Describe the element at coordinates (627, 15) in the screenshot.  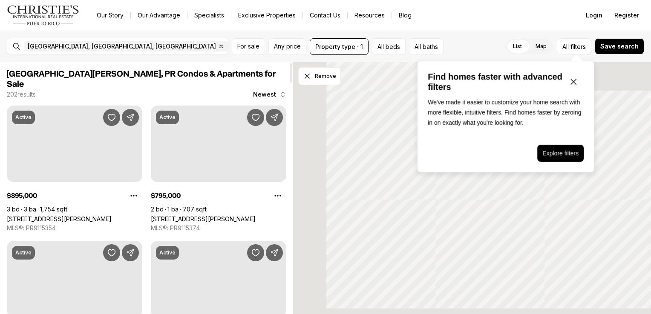
I see `span: Register` at that location.